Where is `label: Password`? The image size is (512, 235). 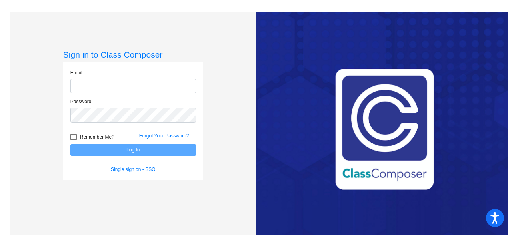
label: Password is located at coordinates (81, 102).